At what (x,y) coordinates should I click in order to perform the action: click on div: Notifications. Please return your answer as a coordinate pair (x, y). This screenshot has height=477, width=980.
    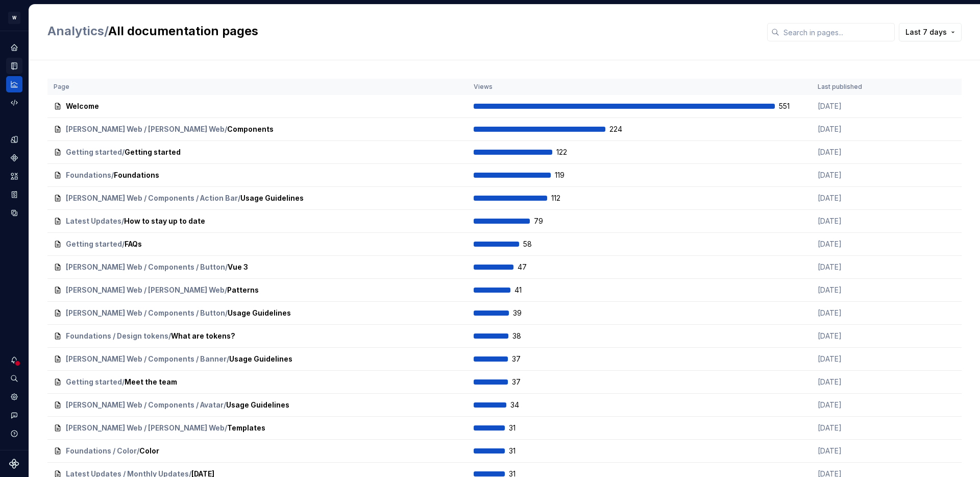
    Looking at the image, I should click on (14, 360).